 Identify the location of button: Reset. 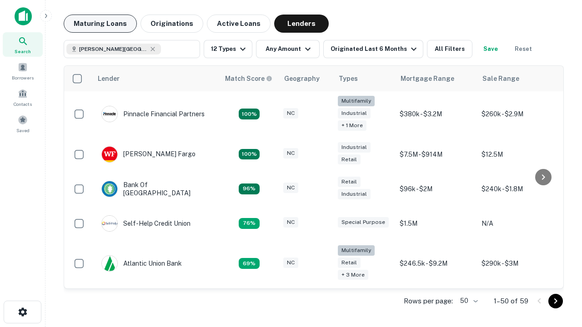
(523, 49).